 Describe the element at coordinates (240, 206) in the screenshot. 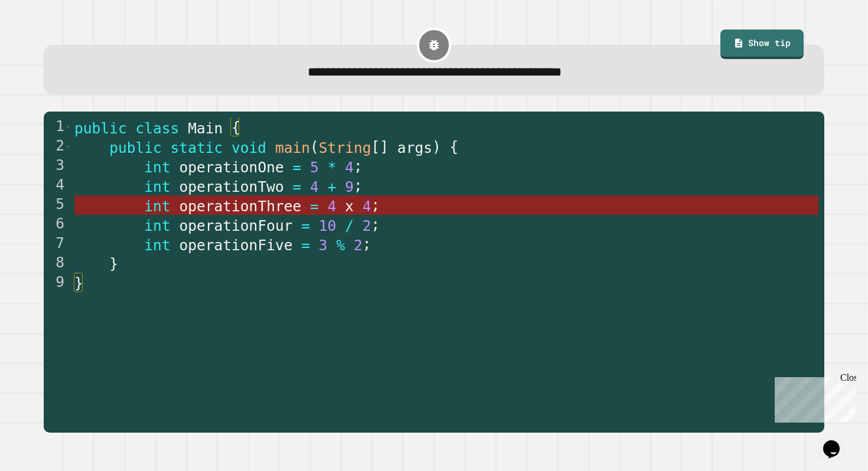

I see `span: operationThree` at that location.